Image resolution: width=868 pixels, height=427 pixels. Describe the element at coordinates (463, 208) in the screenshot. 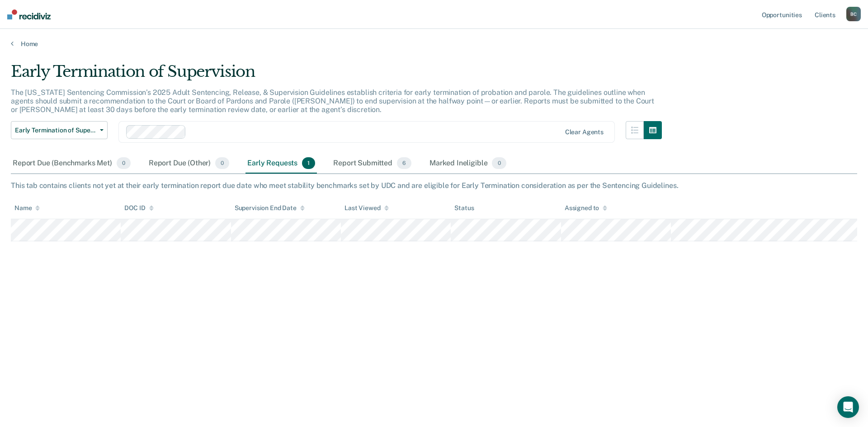

I see `div: Status` at that location.